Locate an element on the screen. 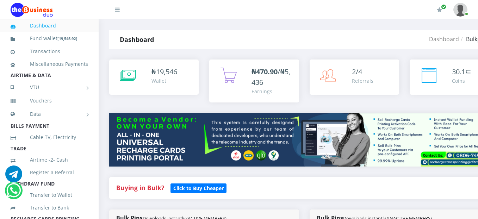 This screenshot has width=478, height=219. span: 2/4 is located at coordinates (357, 71).